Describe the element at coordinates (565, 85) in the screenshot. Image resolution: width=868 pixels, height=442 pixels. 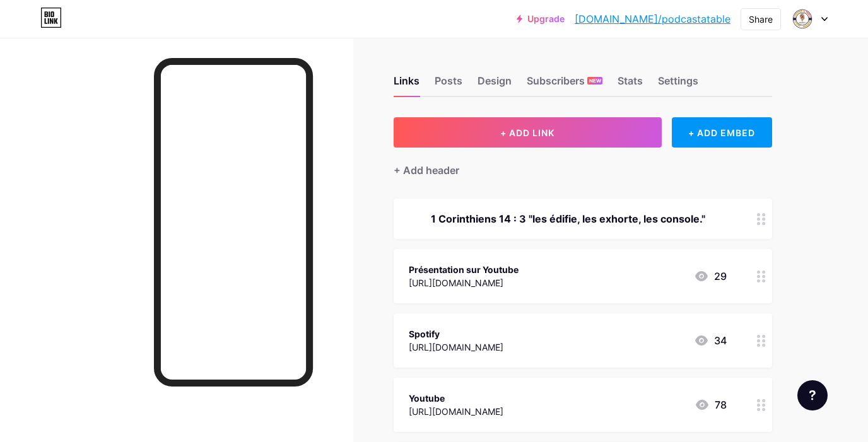
I see `div: Subscribers` at that location.